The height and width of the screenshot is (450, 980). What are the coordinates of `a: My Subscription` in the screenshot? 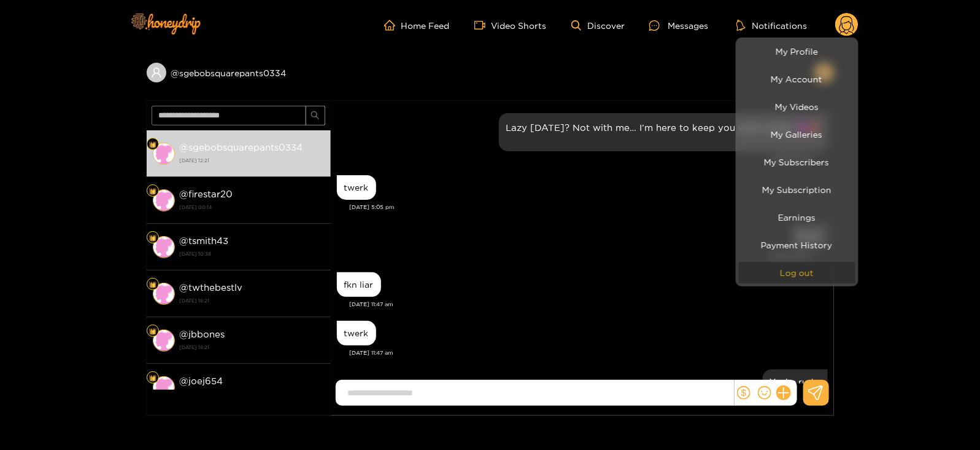 It's located at (797, 189).